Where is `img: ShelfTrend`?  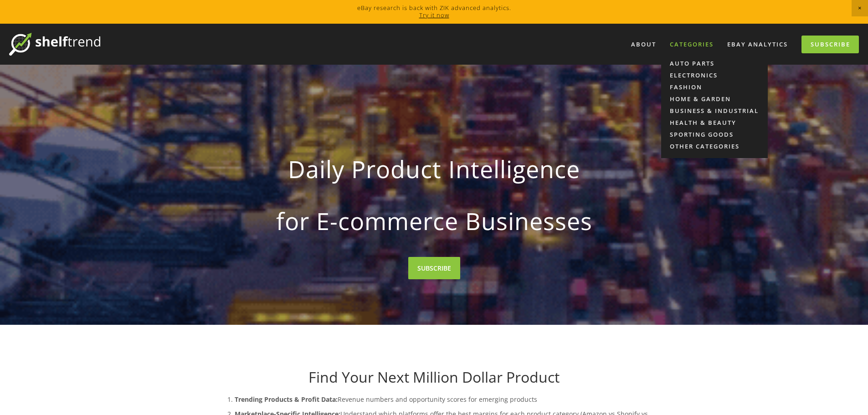 img: ShelfTrend is located at coordinates (55, 44).